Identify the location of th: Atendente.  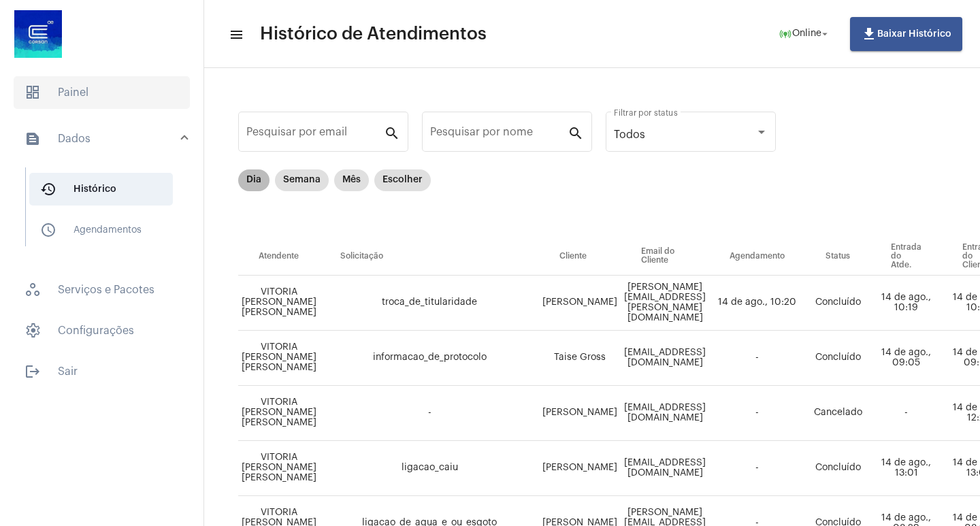
(278, 257).